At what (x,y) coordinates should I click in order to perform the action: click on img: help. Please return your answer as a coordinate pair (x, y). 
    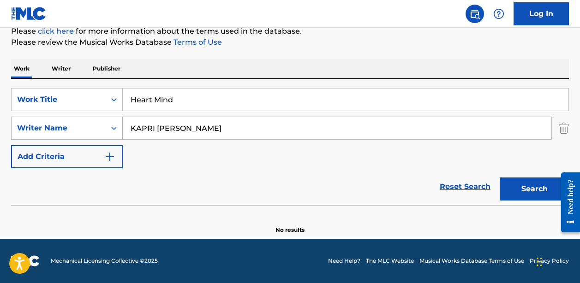
    Looking at the image, I should click on (499, 14).